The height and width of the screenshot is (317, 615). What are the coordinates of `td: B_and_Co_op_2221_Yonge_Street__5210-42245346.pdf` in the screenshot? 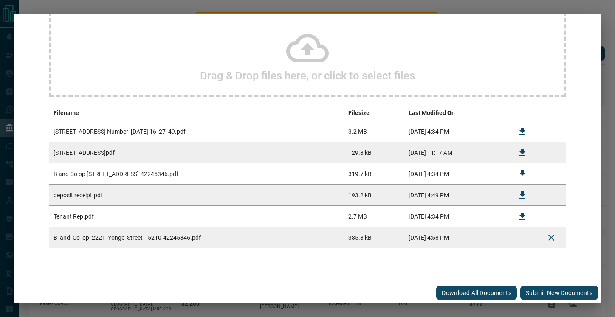 It's located at (197, 238).